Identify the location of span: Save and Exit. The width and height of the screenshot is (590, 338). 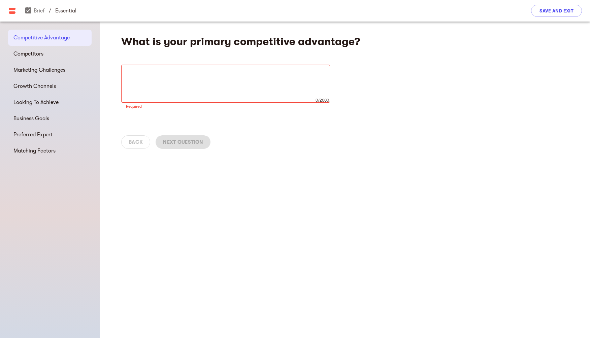
(556, 11).